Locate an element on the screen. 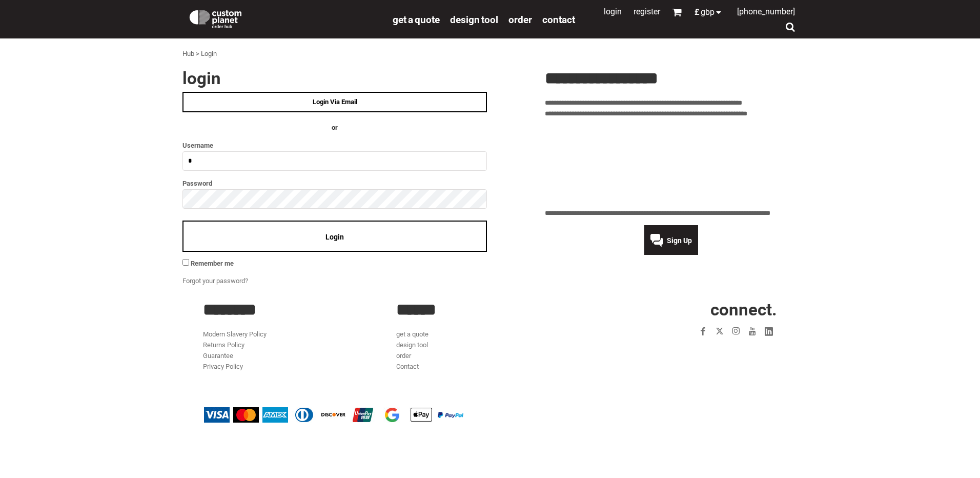 Image resolution: width=980 pixels, height=478 pixels. img: American Express is located at coordinates (276, 414).